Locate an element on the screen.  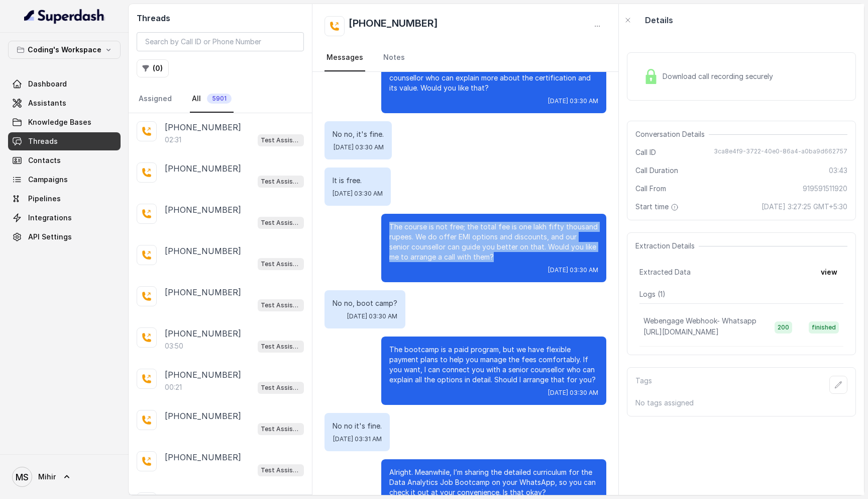
a: Integrations is located at coordinates (64, 217).